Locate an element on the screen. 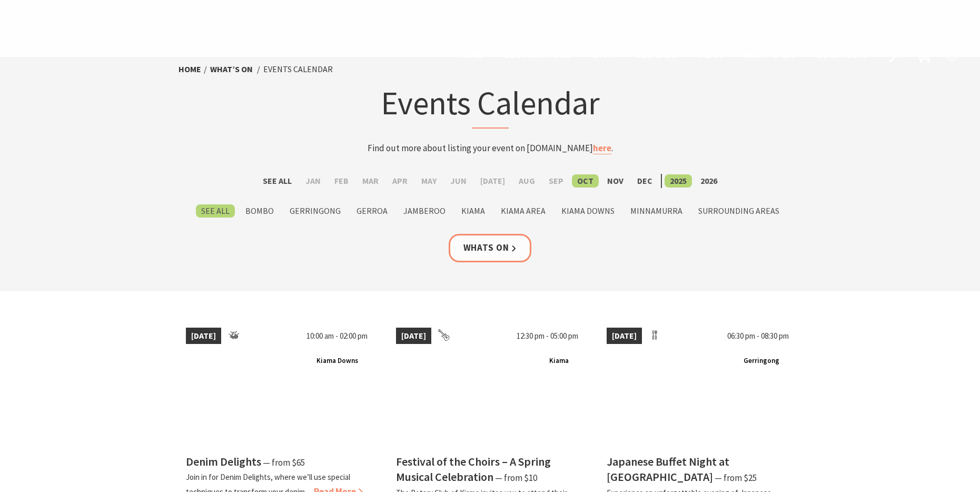  label: Feb is located at coordinates (341, 181).